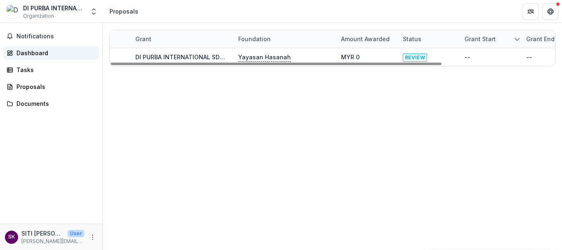  Describe the element at coordinates (414, 58) in the screenshot. I see `span: REVIEW` at that location.